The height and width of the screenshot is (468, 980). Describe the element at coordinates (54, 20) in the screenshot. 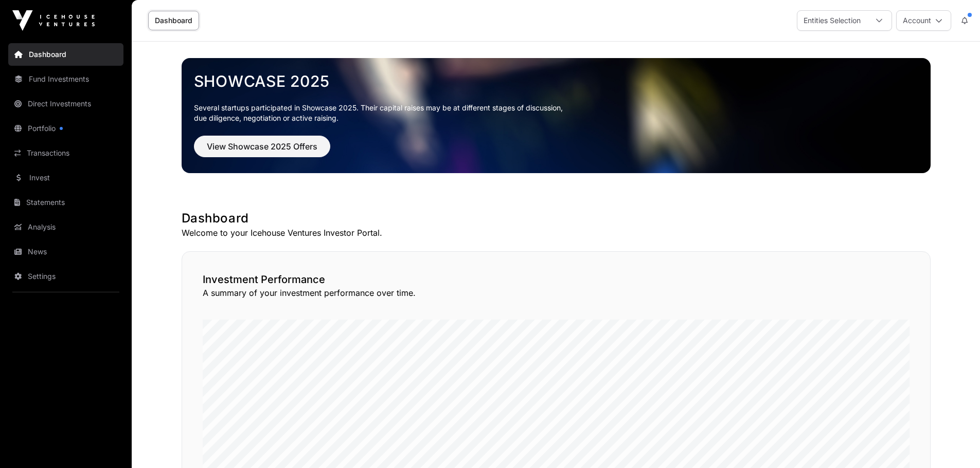

I see `img: Icehouse Ventures Logo` at that location.